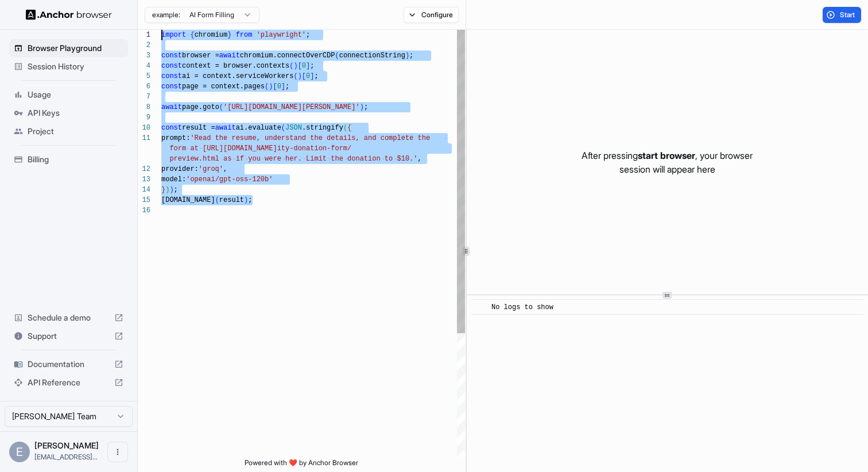  I want to click on div: 3, so click(144, 55).